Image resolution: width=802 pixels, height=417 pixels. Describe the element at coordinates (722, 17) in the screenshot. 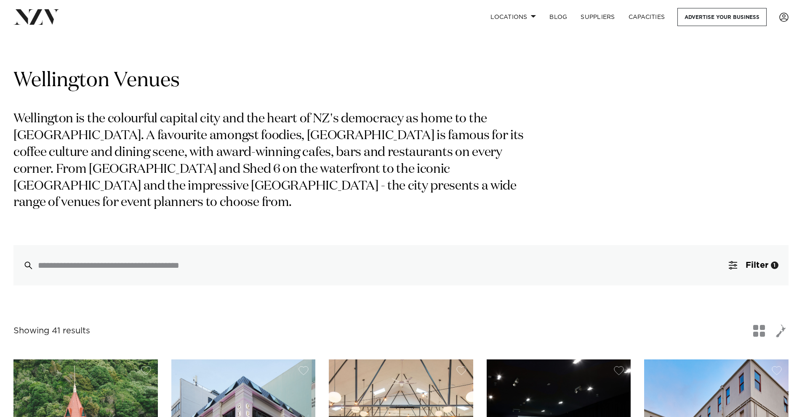

I see `a: Advertise your business` at that location.